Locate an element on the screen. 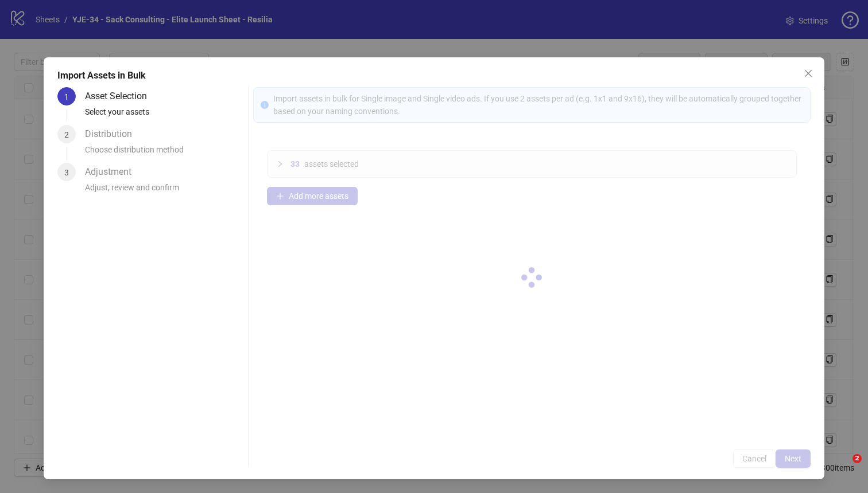 The height and width of the screenshot is (493, 868). div: Choose distribution method is located at coordinates (164, 153).